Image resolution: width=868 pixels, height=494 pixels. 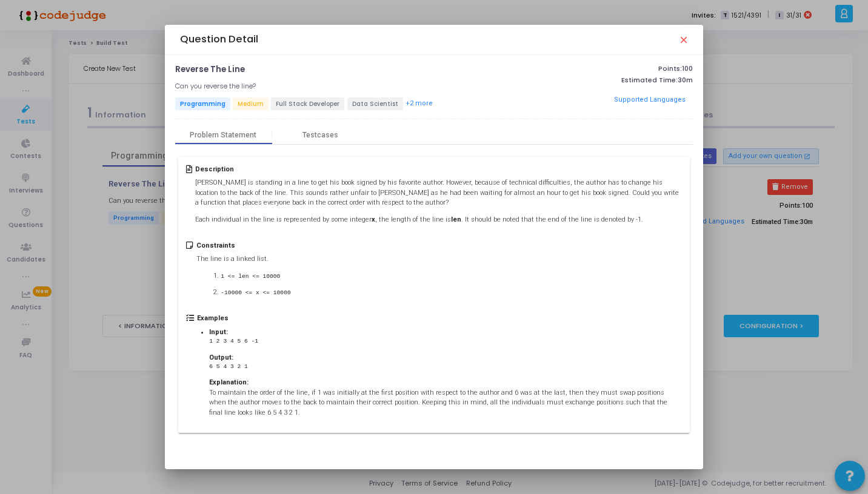 I want to click on h5: Examples, so click(x=439, y=318).